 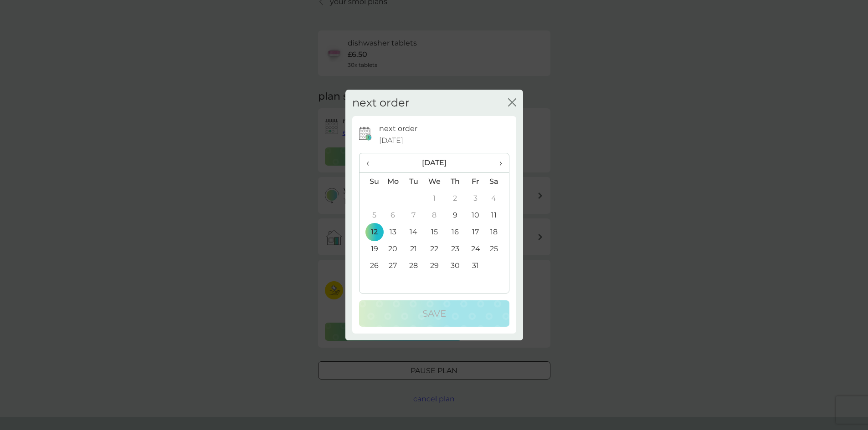 I want to click on p: Save, so click(x=434, y=314).